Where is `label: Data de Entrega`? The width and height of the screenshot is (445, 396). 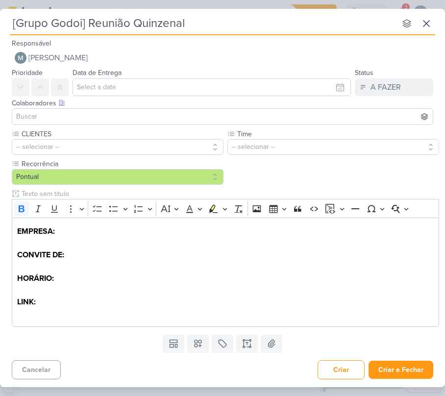 label: Data de Entrega is located at coordinates (97, 73).